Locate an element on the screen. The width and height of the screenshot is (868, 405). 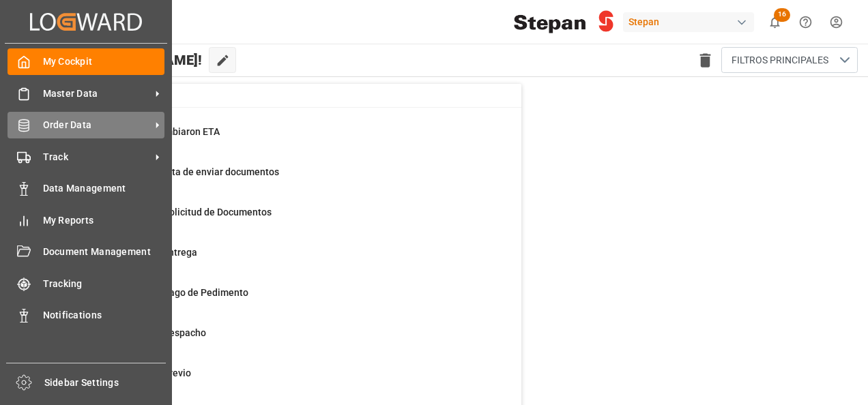
a: 41Embarques cambiaron ETAContainer Schema is located at coordinates (287, 139).